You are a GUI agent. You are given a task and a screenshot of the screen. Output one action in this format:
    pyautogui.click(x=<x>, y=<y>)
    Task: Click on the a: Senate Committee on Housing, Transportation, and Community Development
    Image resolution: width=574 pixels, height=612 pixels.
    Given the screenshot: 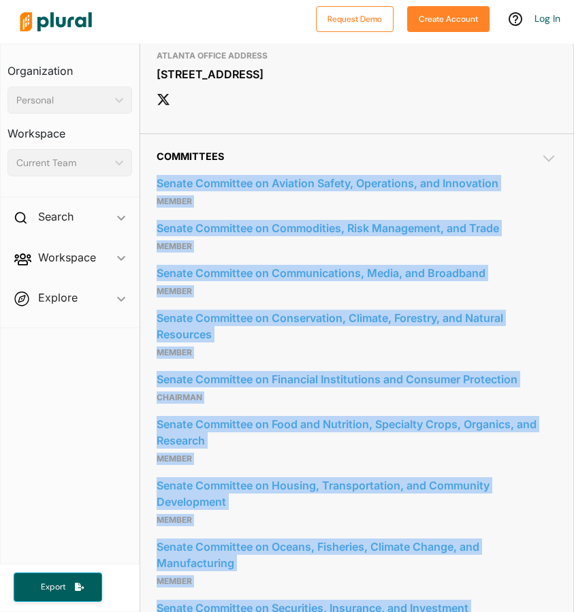 What is the action you would take?
    pyautogui.click(x=357, y=493)
    